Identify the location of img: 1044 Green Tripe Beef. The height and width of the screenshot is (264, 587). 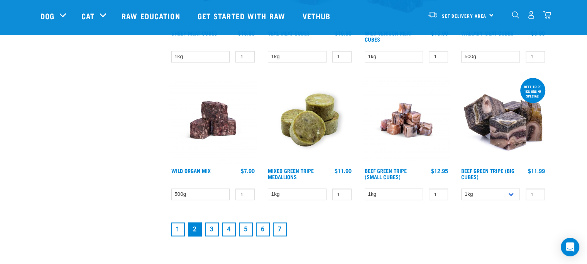
(503, 120).